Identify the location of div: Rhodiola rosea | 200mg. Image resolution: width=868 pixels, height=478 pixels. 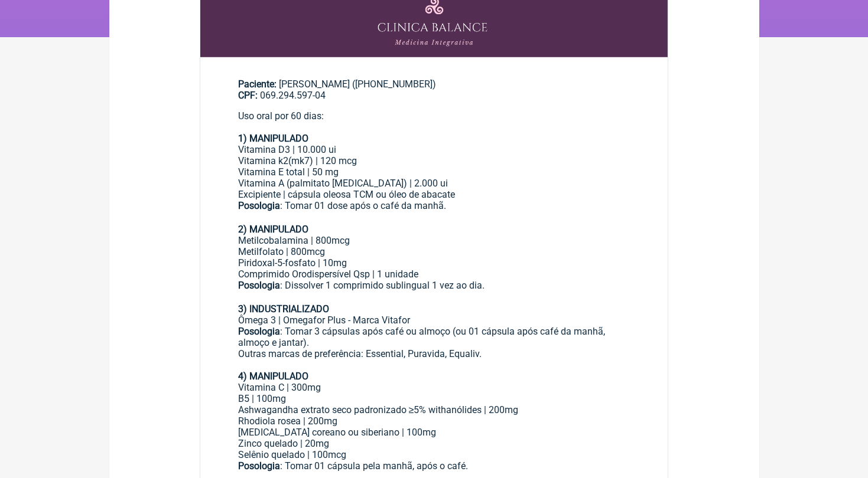
(434, 421).